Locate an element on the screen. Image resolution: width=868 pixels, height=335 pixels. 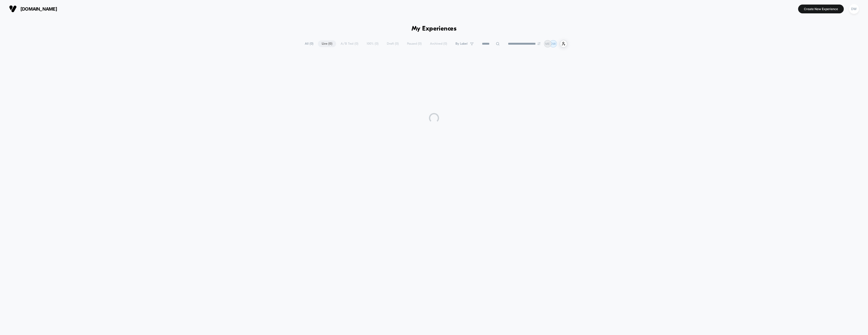
div: DW is located at coordinates (854, 9).